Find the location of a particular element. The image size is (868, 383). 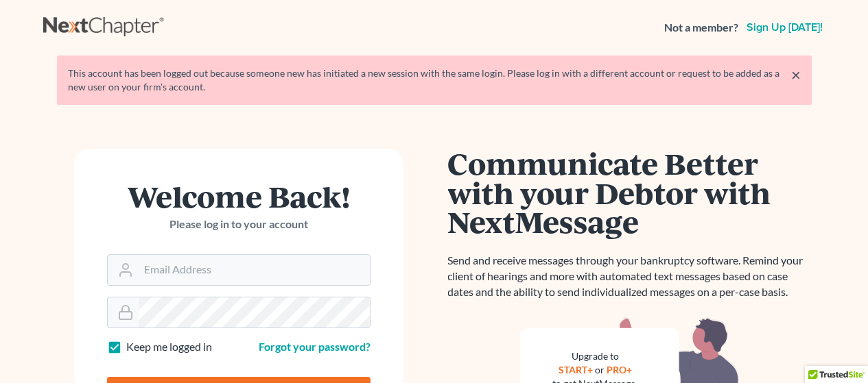

input: Email Address is located at coordinates (254, 270).